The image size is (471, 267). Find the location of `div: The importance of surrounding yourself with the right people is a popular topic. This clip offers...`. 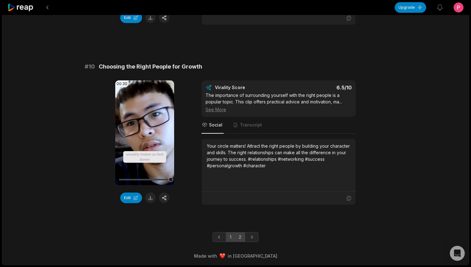

div: The importance of surrounding yourself with the right people is a popular topic. This clip offers... is located at coordinates (278, 102).